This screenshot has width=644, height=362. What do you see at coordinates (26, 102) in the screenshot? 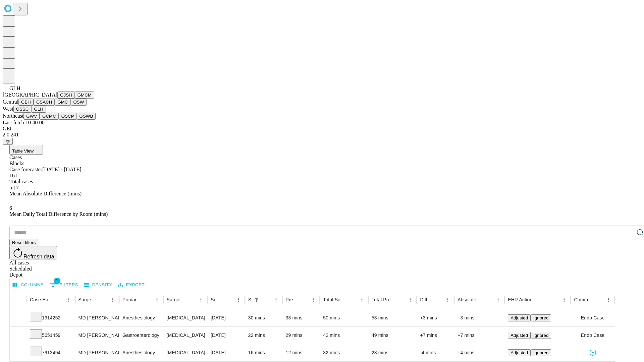
I see `button: GBH` at bounding box center [26, 102].